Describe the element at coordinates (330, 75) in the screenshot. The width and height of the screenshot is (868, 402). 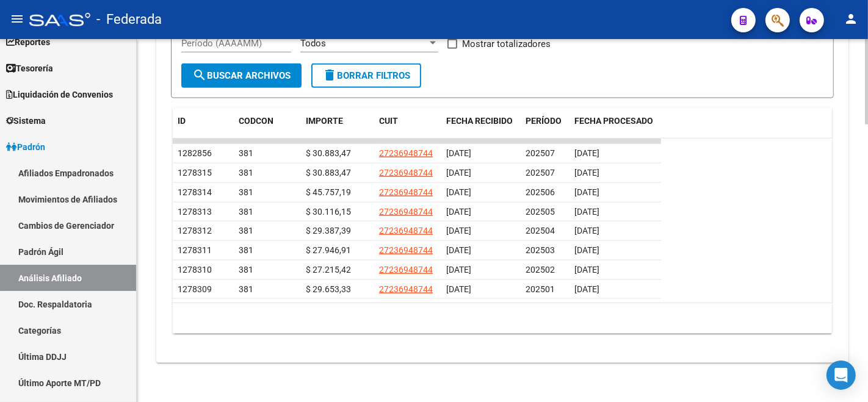
I see `mat-icon: delete` at that location.